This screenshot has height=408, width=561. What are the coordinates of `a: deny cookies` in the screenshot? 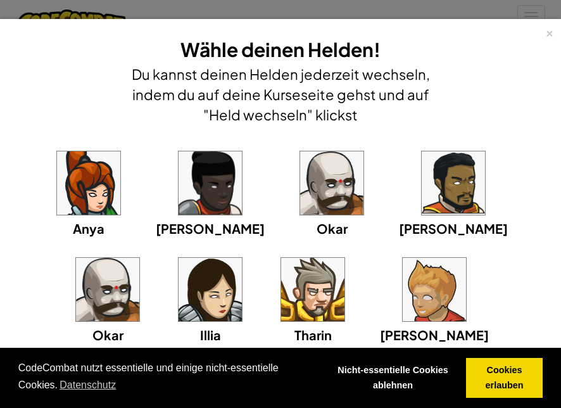 It's located at (393, 378).